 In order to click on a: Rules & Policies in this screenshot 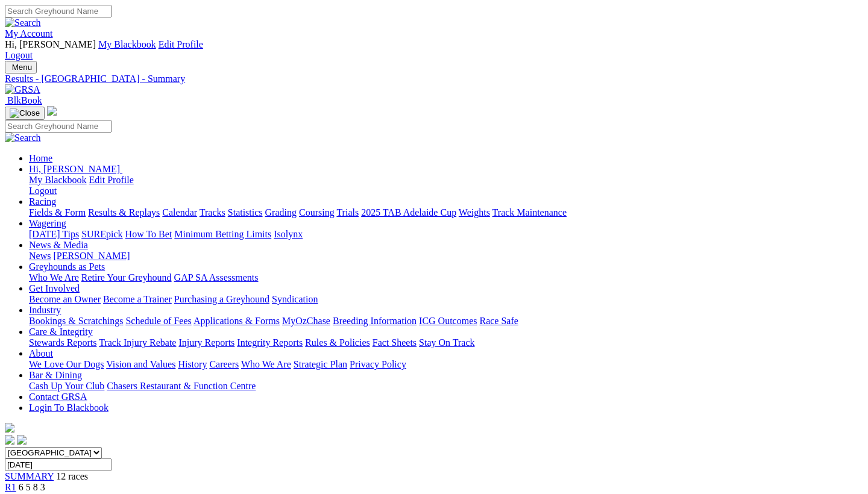, I will do `click(338, 342)`.